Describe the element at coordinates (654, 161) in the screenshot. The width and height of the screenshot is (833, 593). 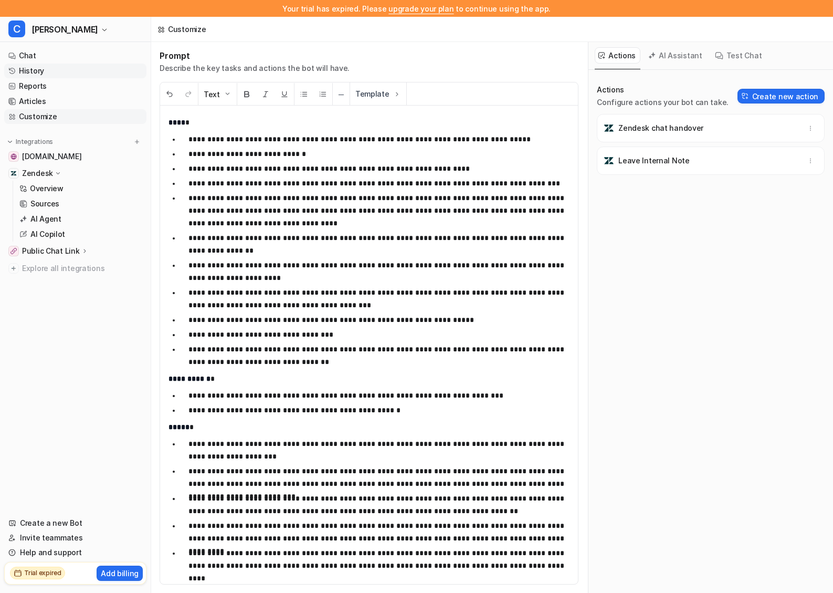
I see `p: Leave Internal Note` at that location.